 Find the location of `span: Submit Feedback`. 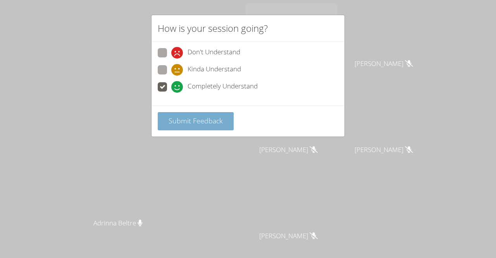

span: Submit Feedback is located at coordinates (196, 120).